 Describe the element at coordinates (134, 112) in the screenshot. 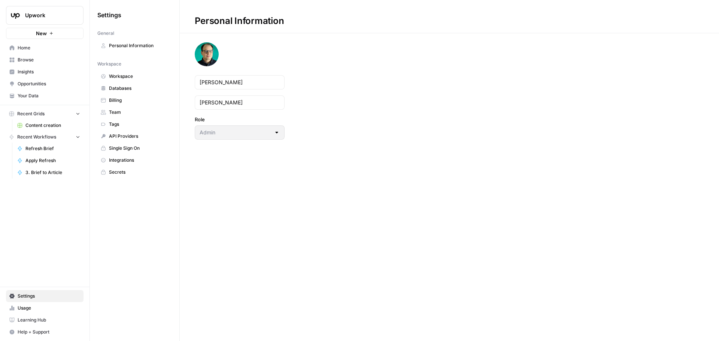

I see `a: Team` at that location.